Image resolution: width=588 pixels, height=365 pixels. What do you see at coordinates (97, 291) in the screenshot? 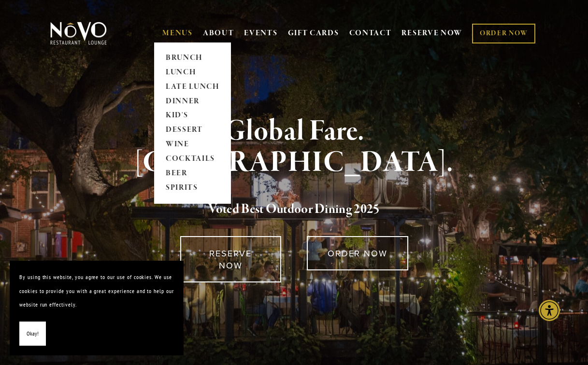
I see `p: By using this website, you agree to our use of cookies. We use cookies to provide you with a grea...` at bounding box center [97, 291].